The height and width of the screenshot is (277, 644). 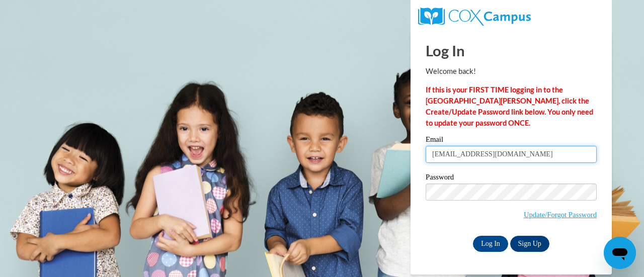 I want to click on img: COX Campus, so click(x=474, y=17).